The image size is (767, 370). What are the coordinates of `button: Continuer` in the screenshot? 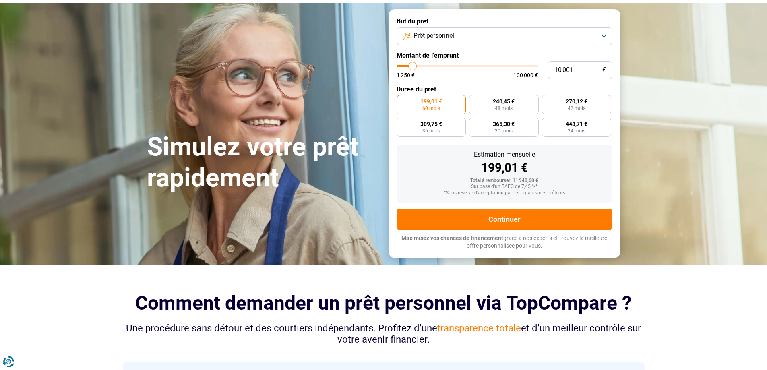 It's located at (505, 220).